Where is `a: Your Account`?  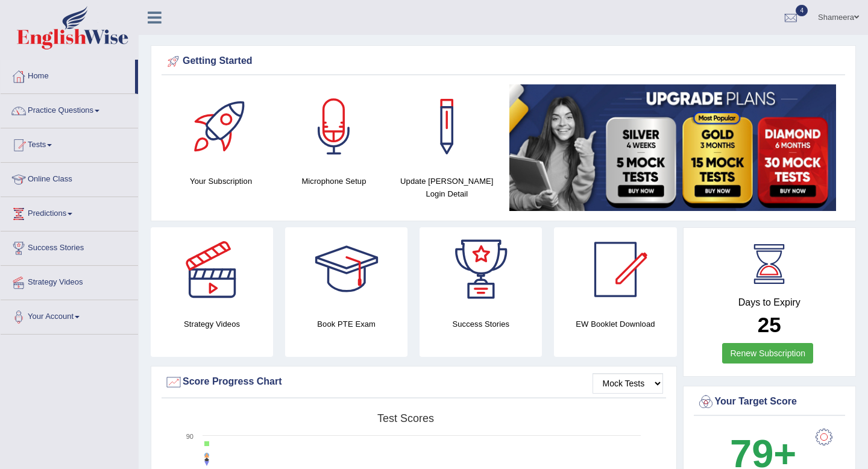
a: Your Account is located at coordinates (69, 316).